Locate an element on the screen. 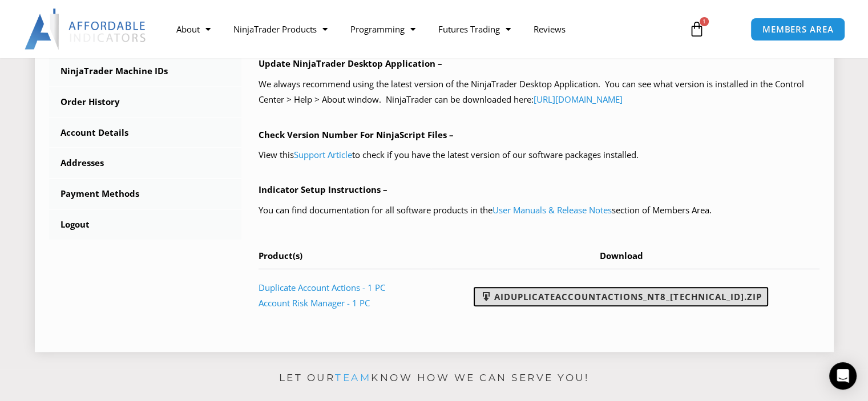 This screenshot has width=868, height=401. a: About is located at coordinates (193, 29).